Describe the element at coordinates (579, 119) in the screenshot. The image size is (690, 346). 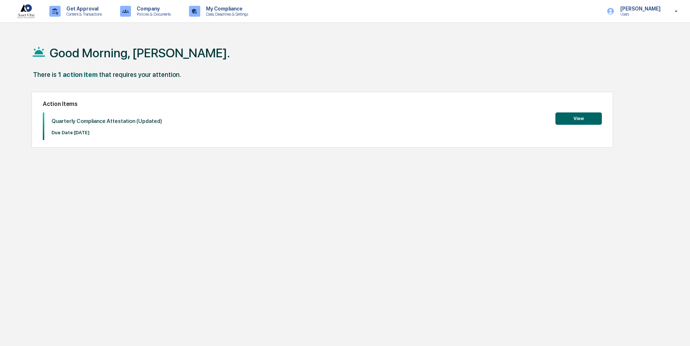
I see `button: View` at that location.